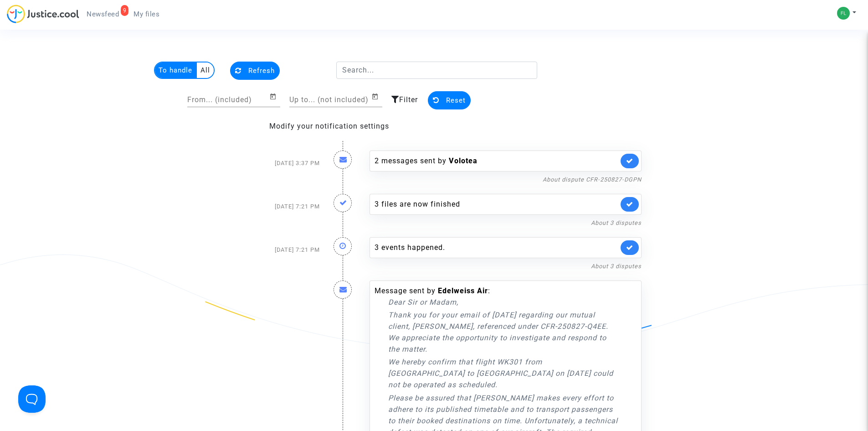 The image size is (868, 431). What do you see at coordinates (146, 14) in the screenshot?
I see `span: My files` at bounding box center [146, 14].